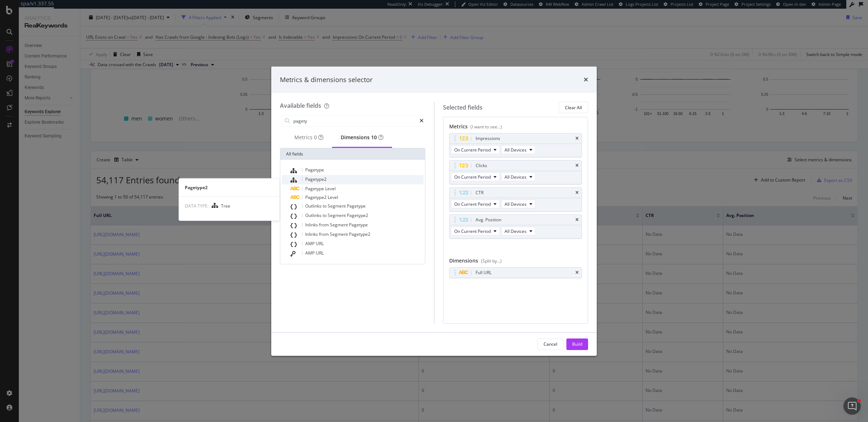 The image size is (868, 422). Describe the element at coordinates (487, 126) in the screenshot. I see `div: (I want to see...)` at that location.